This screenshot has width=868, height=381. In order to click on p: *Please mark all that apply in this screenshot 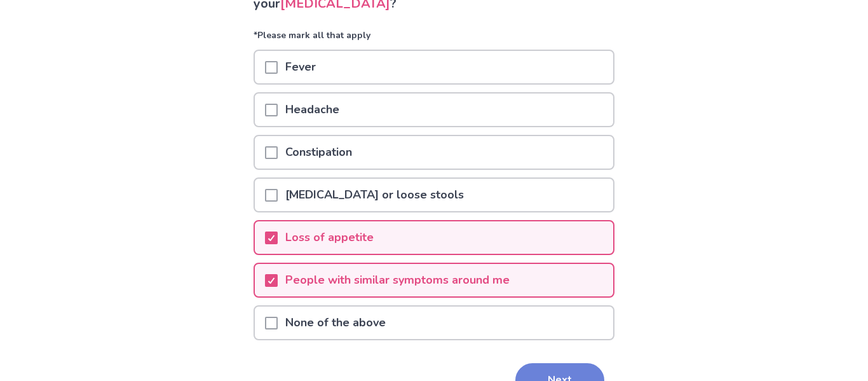, I will do `click(434, 39)`.